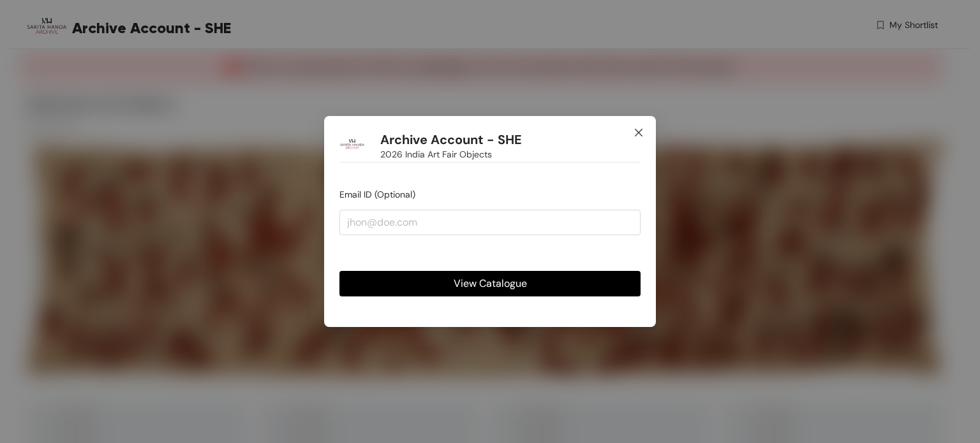  Describe the element at coordinates (638, 133) in the screenshot. I see `span: close` at that location.